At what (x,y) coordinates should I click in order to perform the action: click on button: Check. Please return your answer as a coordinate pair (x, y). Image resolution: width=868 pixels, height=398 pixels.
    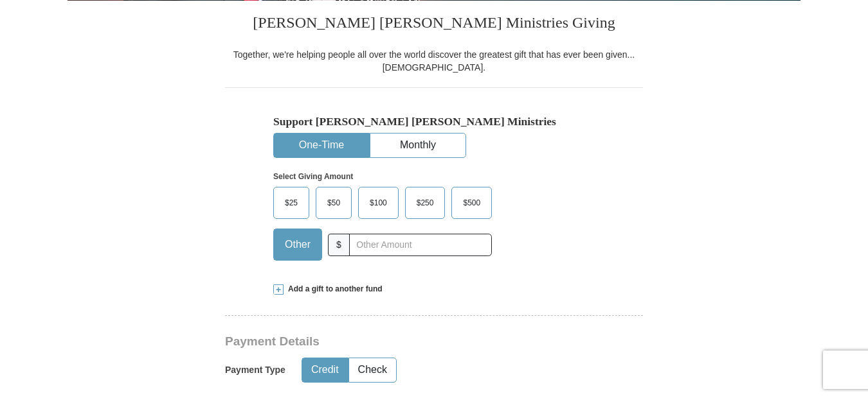
    Looking at the image, I should click on (373, 370).